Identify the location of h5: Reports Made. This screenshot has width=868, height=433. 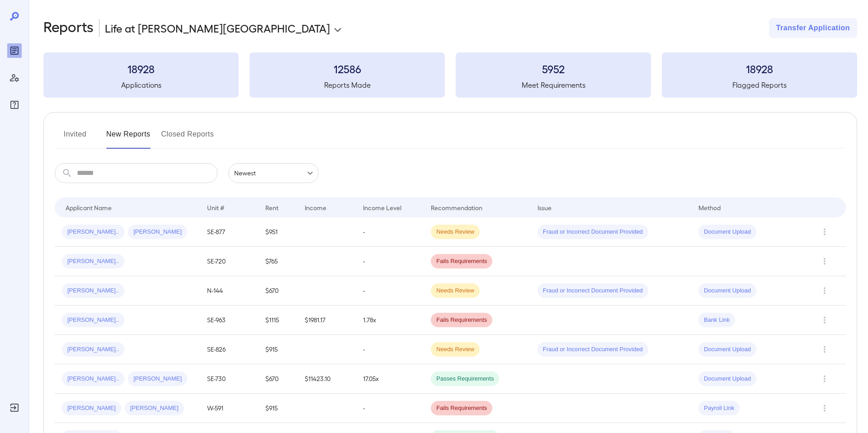
(347, 85).